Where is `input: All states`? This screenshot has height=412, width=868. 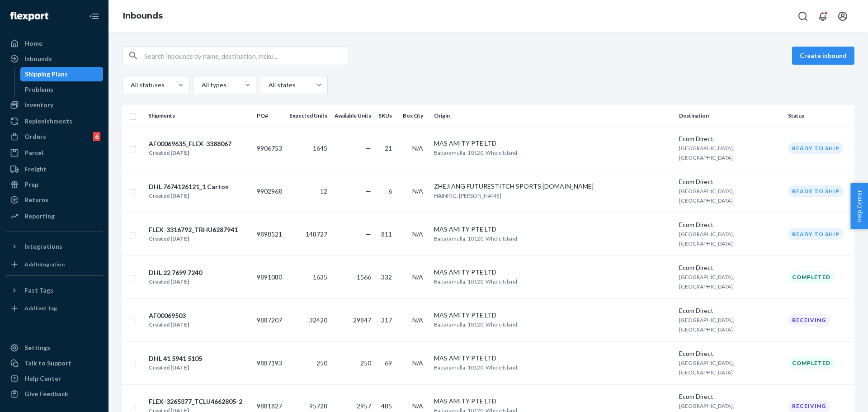
input: All states is located at coordinates (268, 85).